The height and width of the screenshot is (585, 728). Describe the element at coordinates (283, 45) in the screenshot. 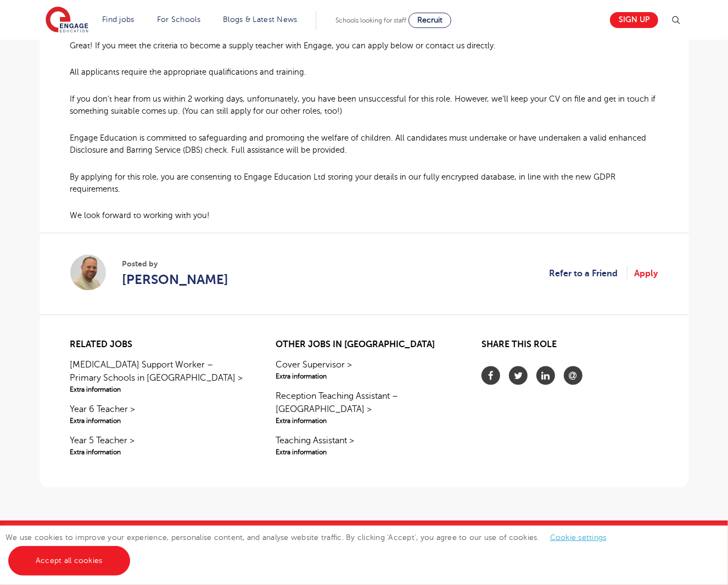

I see `span: Great! If you meet the criteria to become a supply teacher with Engage, you can apply below or co...` at that location.